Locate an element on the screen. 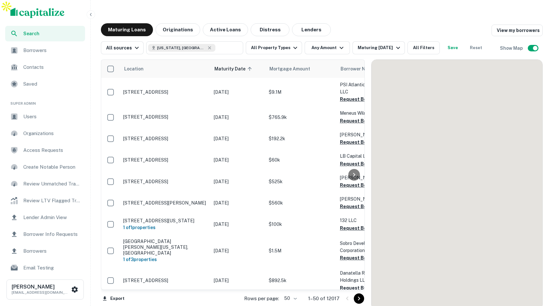  button: Reset is located at coordinates (476, 48).